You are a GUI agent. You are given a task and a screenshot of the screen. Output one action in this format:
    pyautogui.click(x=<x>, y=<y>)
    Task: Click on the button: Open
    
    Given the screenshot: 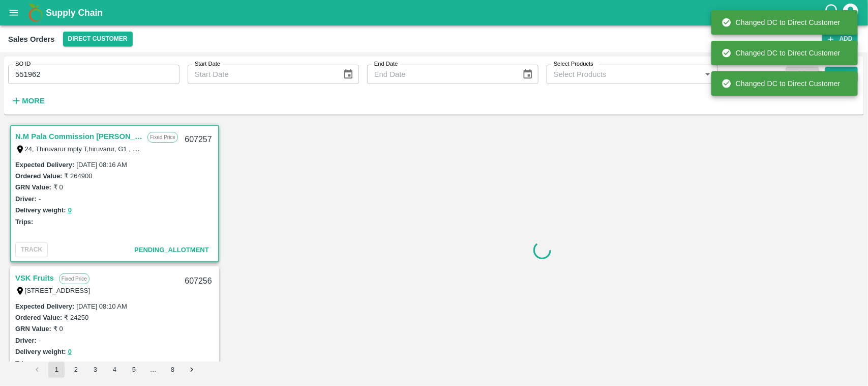 What is the action you would take?
    pyautogui.click(x=707, y=74)
    